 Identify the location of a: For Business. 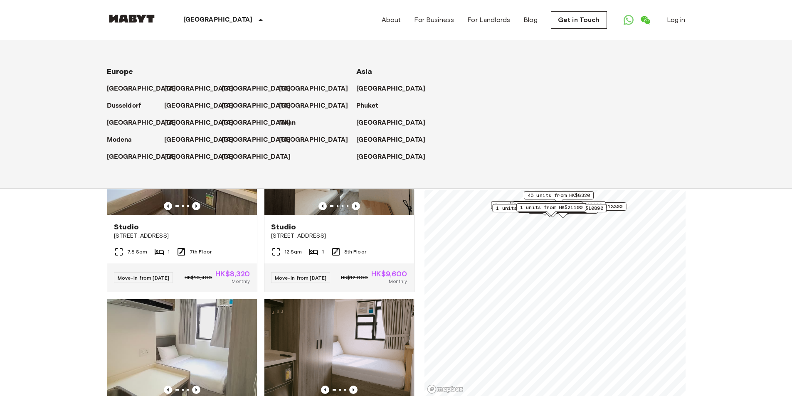
(434, 20).